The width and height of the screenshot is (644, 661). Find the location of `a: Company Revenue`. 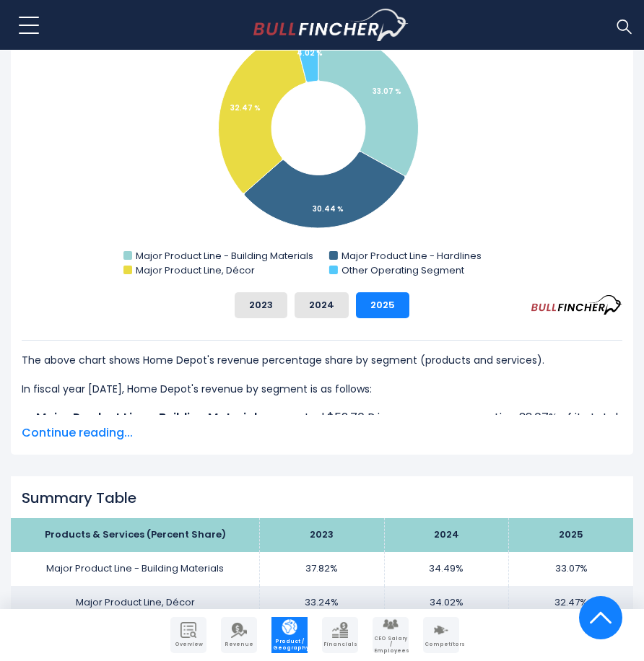

a: Company Revenue is located at coordinates (240, 635).